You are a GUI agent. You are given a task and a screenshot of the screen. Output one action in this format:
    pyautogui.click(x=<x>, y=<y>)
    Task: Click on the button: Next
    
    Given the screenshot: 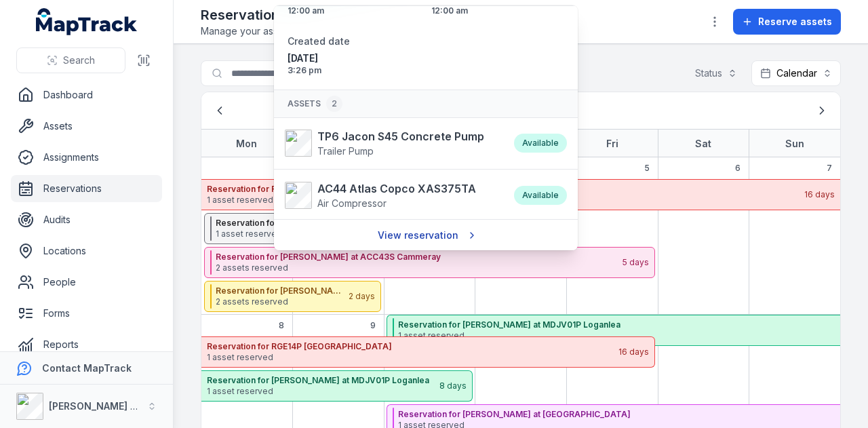 What is the action you would take?
    pyautogui.click(x=822, y=110)
    